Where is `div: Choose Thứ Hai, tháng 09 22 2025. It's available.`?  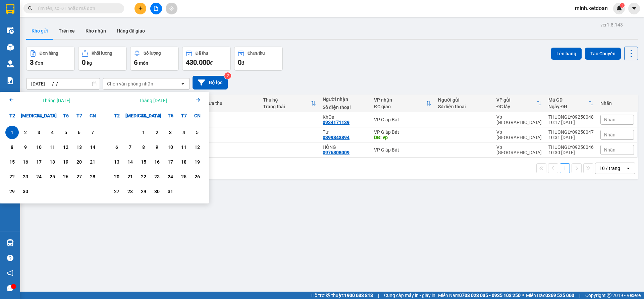 div: Choose Thứ Hai, tháng 09 22 2025. It's available. is located at coordinates (12, 176).